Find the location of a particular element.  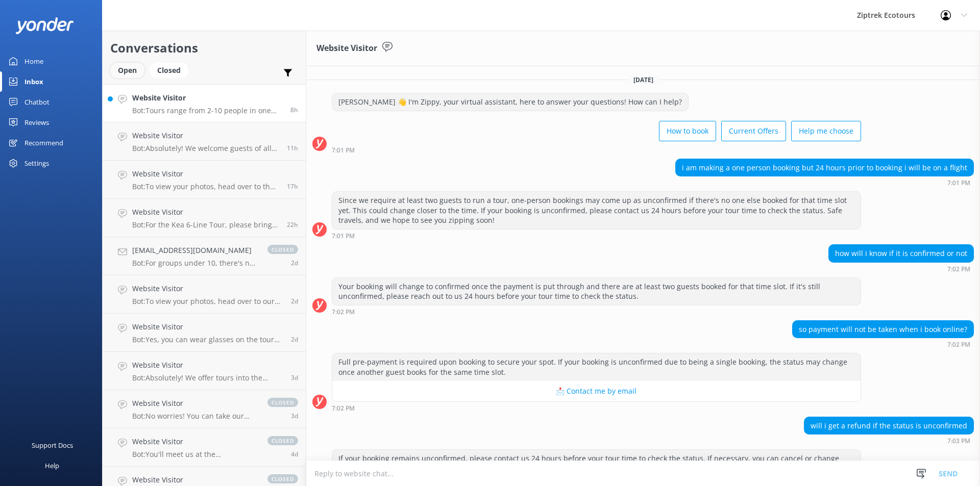

p: Bot: Tours range from 2-10 people in one group, so if you're the only one booked, we might need t... is located at coordinates (207, 110).